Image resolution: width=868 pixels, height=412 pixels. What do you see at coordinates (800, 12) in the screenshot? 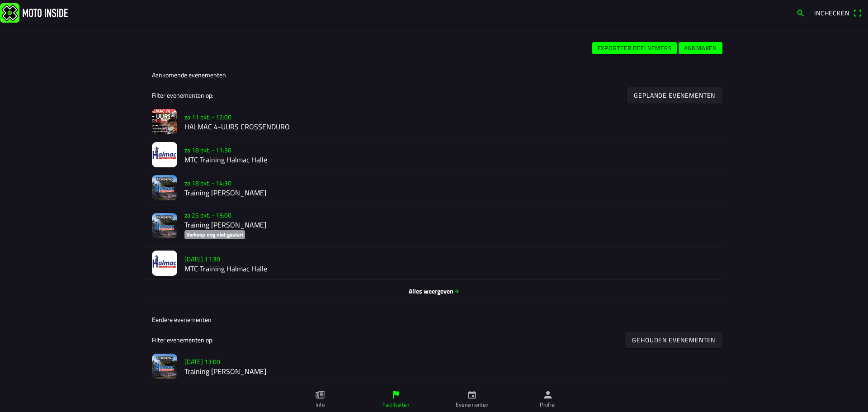
I see `a: search` at bounding box center [800, 12].